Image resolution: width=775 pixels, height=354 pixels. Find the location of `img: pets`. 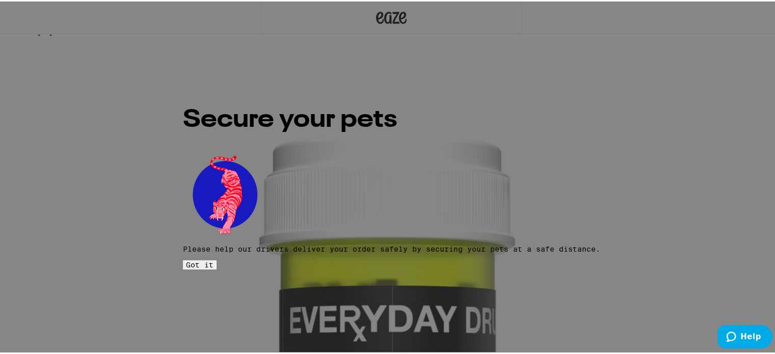

img: pets is located at coordinates (225, 193).